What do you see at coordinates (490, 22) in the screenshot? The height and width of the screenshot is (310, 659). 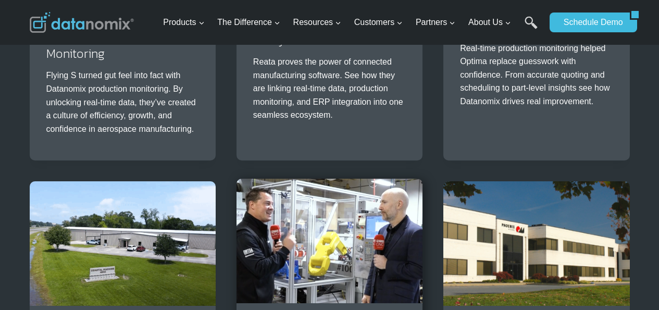 I see `span: About Us` at bounding box center [490, 22].